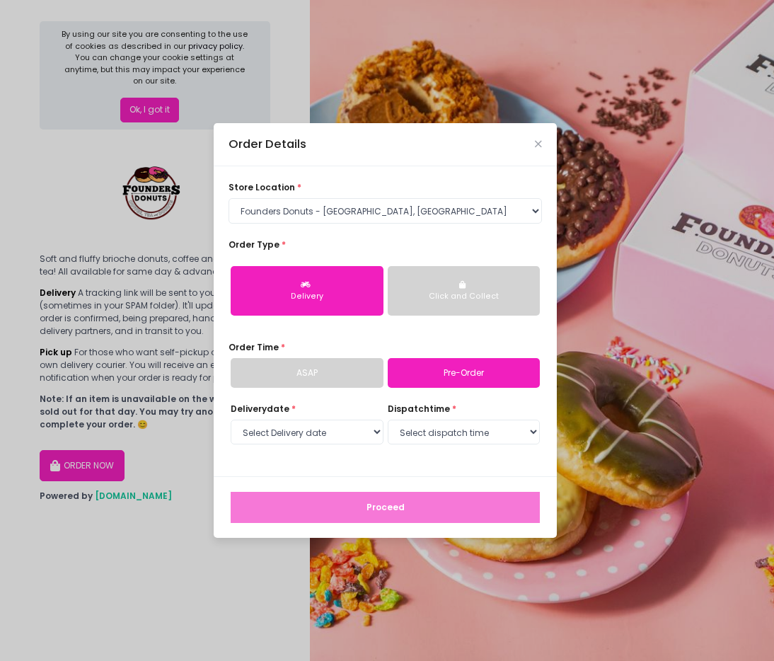 This screenshot has height=661, width=774. Describe the element at coordinates (262, 187) in the screenshot. I see `span: store location` at that location.